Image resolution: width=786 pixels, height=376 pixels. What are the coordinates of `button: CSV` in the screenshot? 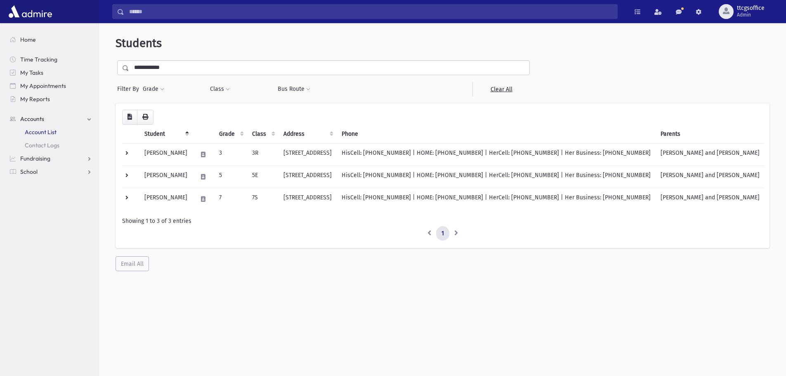 It's located at (130, 117).